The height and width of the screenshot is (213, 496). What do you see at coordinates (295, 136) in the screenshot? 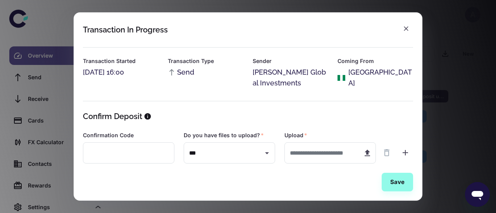
I see `label: Upload` at bounding box center [295, 136].